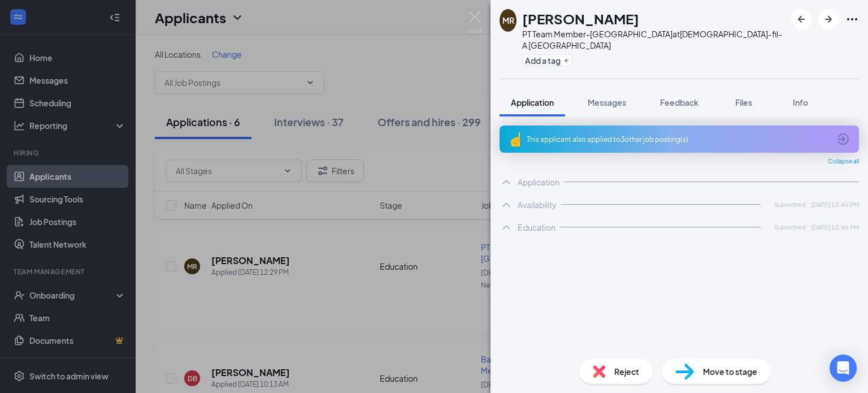 The image size is (868, 393). Describe the element at coordinates (730, 372) in the screenshot. I see `span: Move to stage` at that location.